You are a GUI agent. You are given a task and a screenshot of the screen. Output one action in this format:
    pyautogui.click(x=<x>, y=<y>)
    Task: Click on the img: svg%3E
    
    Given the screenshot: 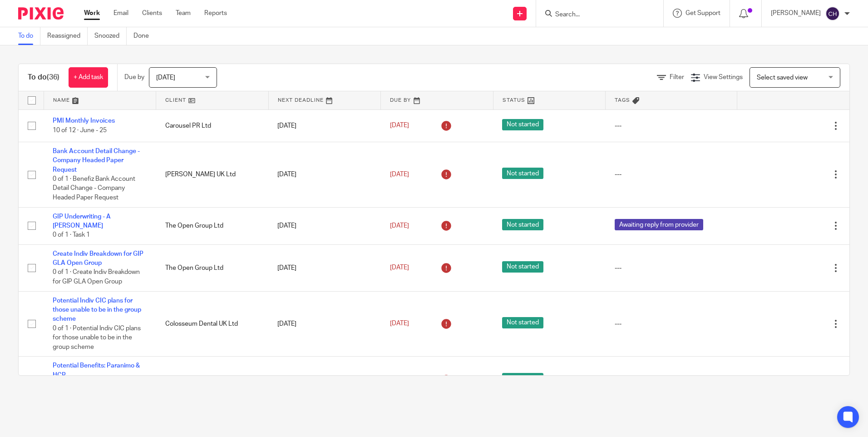 What is the action you would take?
    pyautogui.click(x=832, y=14)
    